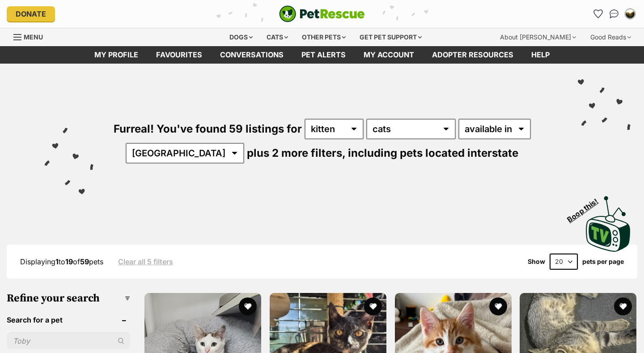 The image size is (644, 353). What do you see at coordinates (296, 152) in the screenshot?
I see `span: plus 2 more filters,` at bounding box center [296, 152].